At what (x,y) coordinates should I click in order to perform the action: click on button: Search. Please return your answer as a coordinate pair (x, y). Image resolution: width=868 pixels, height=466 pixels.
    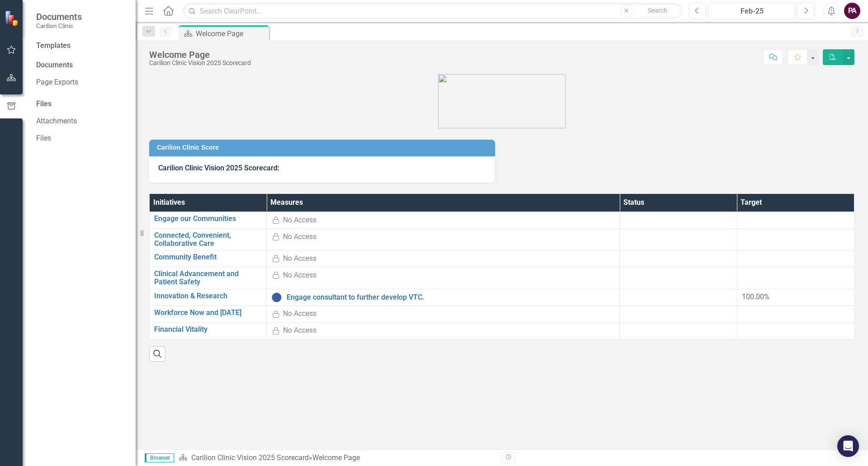
    Looking at the image, I should click on (657, 11).